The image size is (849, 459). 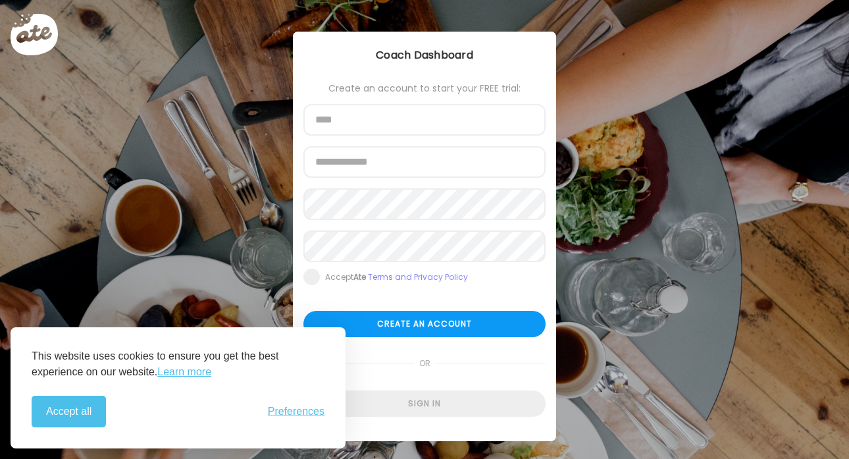 What do you see at coordinates (184, 372) in the screenshot?
I see `a: Learn more` at bounding box center [184, 372].